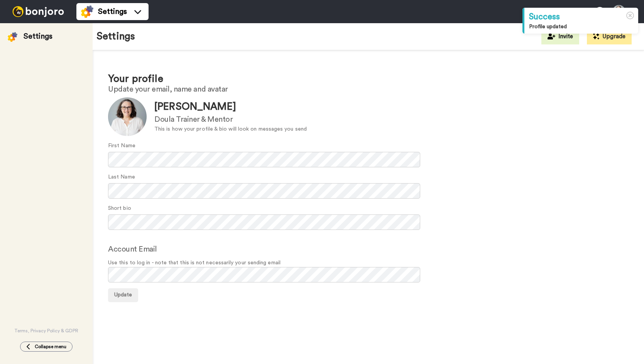 The width and height of the screenshot is (644, 364). What do you see at coordinates (122, 177) in the screenshot?
I see `label: Last Name` at bounding box center [122, 177].